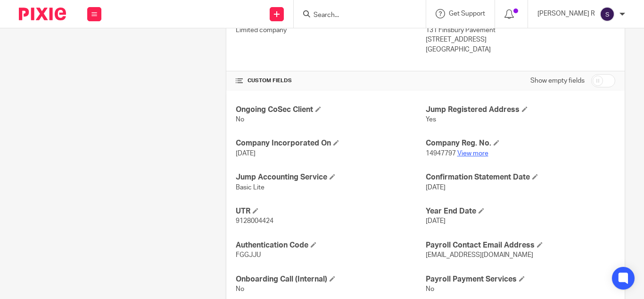 The image size is (644, 299). I want to click on label: Show empty fields, so click(558, 81).